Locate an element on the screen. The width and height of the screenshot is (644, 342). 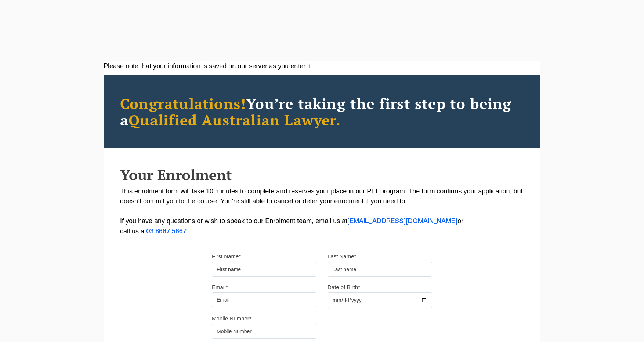
span: Congratulations! is located at coordinates (183, 104).